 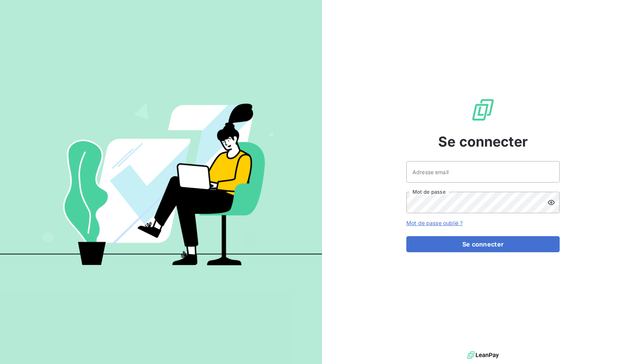 I want to click on img: Logo LeanPay, so click(x=483, y=110).